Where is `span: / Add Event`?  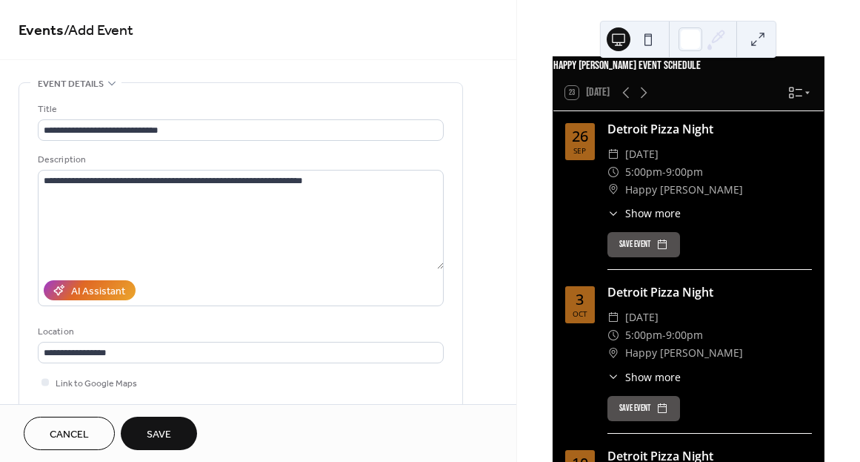 span: / Add Event is located at coordinates (99, 30).